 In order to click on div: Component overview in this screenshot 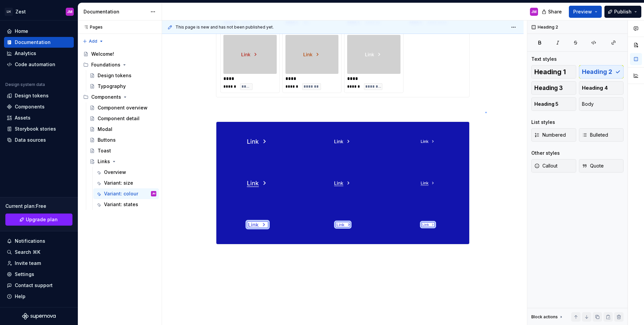, I will do `click(122, 108)`.